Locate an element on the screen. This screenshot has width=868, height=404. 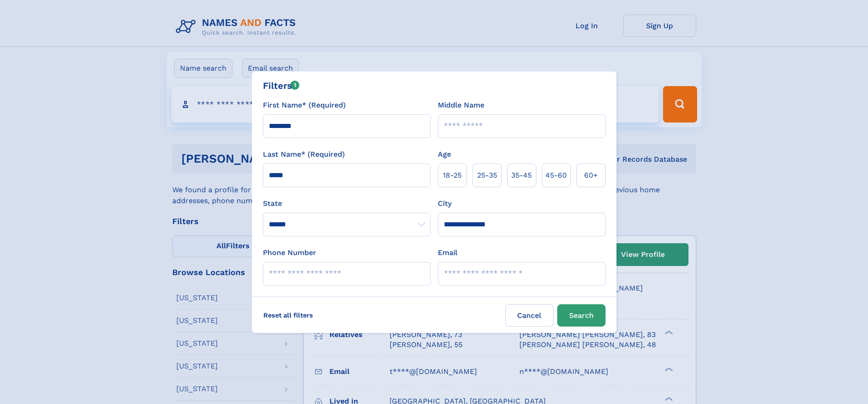
label: Reset all filters is located at coordinates (288, 315).